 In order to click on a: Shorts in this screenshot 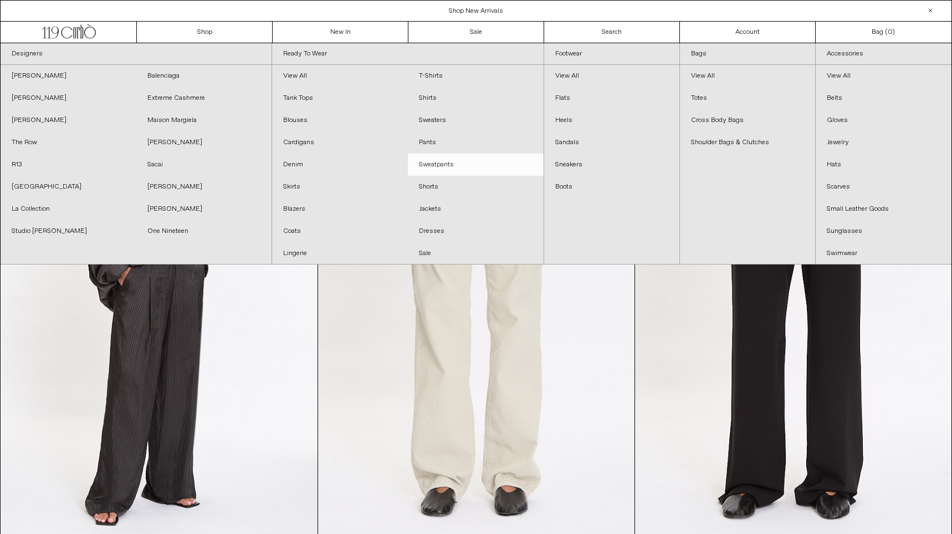, I will do `click(475, 187)`.